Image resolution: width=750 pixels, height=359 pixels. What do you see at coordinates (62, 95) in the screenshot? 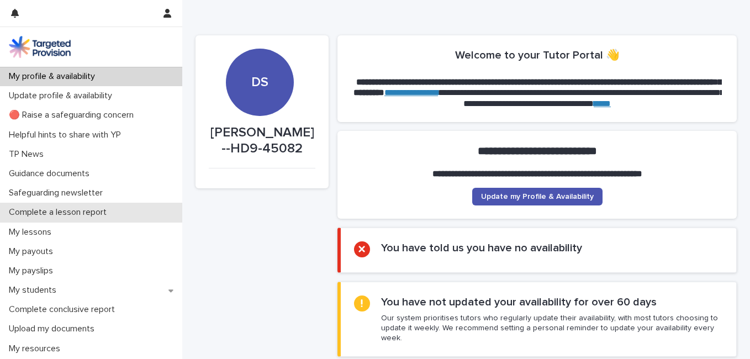
I see `p: Update profile & availability` at bounding box center [62, 95].